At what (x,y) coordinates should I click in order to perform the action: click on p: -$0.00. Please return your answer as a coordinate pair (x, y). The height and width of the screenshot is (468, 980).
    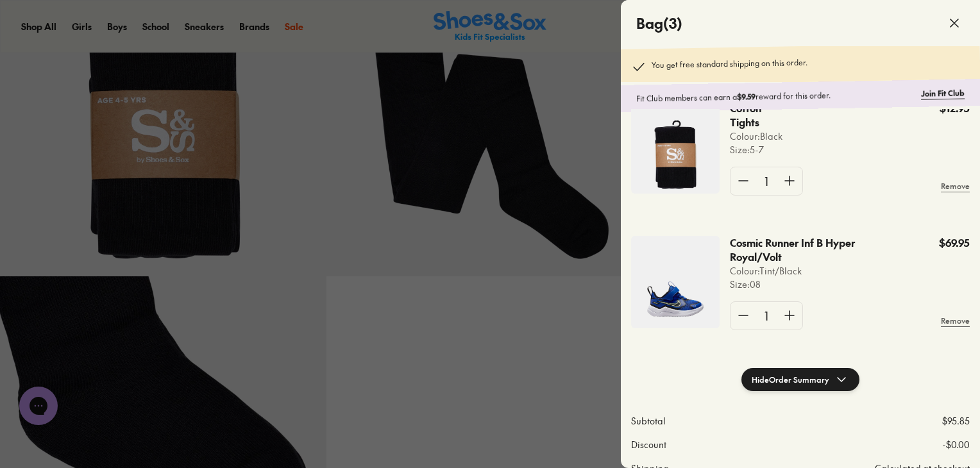
    Looking at the image, I should click on (956, 444).